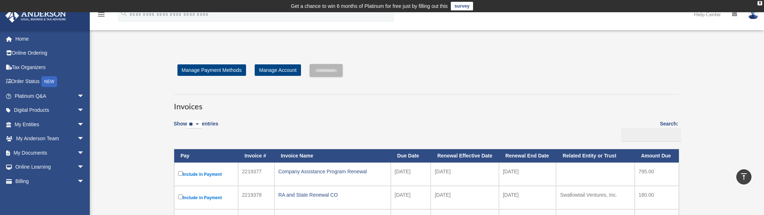 Image resolution: width=764 pixels, height=215 pixels. What do you see at coordinates (754, 14) in the screenshot?
I see `img: User Pic` at bounding box center [754, 14].